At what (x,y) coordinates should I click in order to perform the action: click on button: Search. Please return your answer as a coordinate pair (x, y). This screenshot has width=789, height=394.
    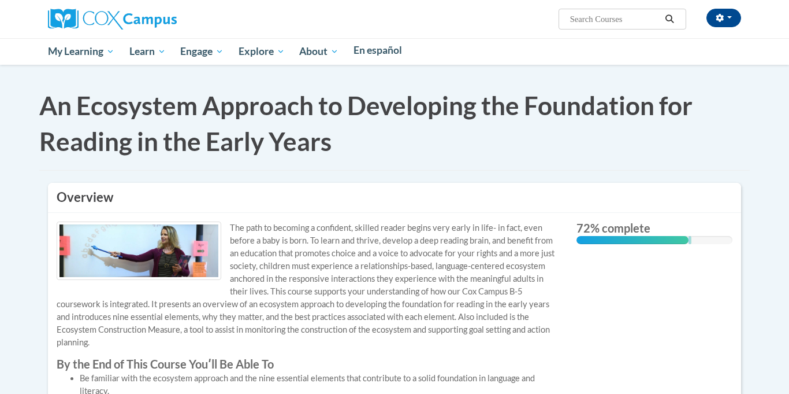
    Looking at the image, I should click on (670, 19).